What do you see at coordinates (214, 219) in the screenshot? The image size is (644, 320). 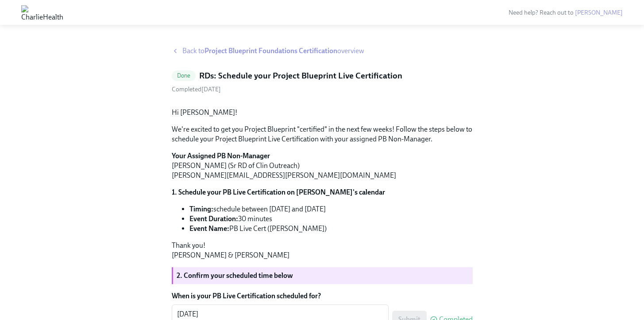 I see `strong: Event Duration:` at bounding box center [214, 219].